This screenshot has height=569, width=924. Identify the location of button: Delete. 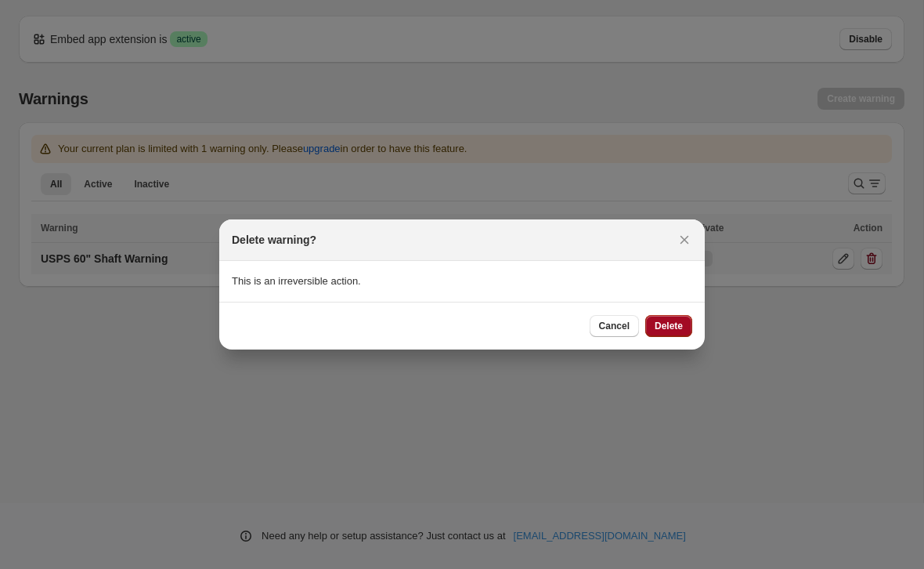
(669, 326).